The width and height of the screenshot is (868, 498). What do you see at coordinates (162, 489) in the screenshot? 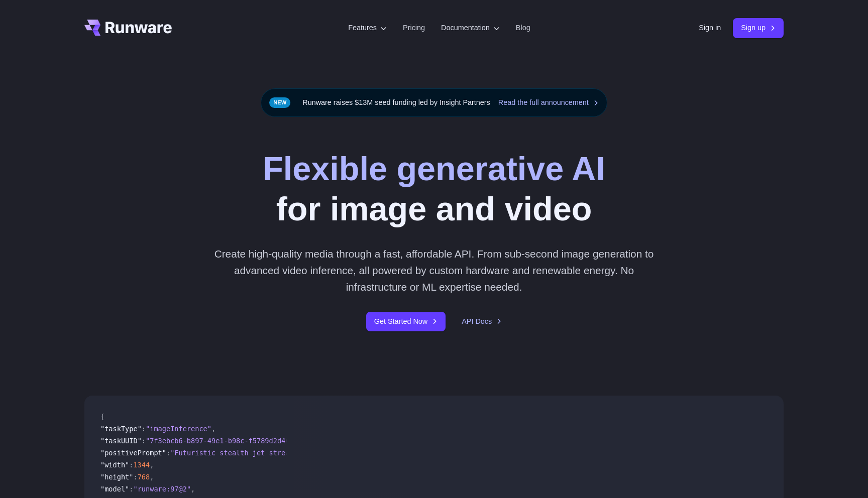
I see `span: "runware:97@2"` at bounding box center [162, 489].